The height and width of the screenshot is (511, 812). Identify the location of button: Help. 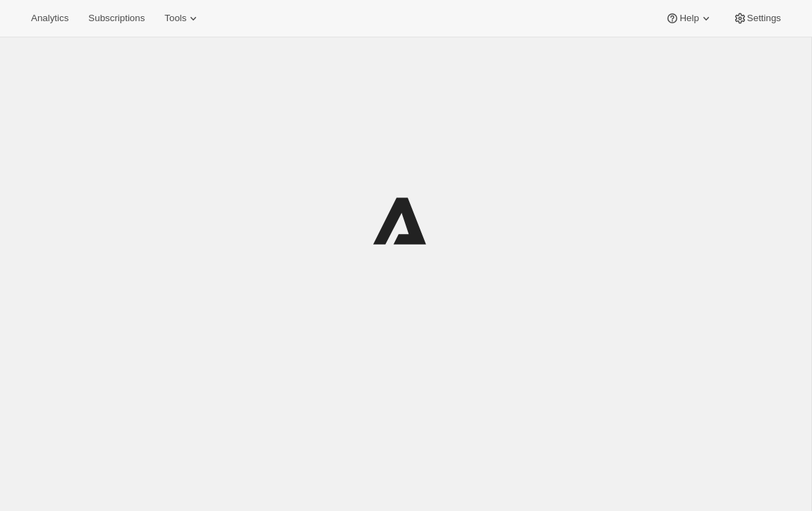
(688, 18).